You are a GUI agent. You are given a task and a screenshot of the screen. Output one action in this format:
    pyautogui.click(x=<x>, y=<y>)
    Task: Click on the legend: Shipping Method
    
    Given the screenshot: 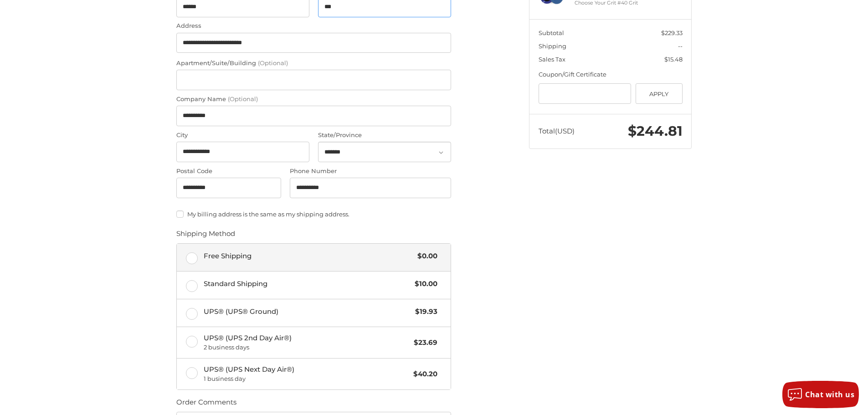 What is the action you would take?
    pyautogui.click(x=205, y=236)
    